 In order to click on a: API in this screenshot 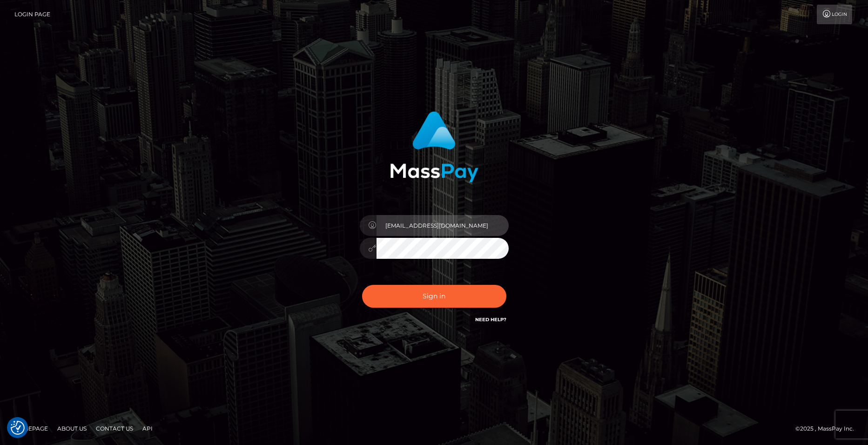, I will do `click(147, 428)`.